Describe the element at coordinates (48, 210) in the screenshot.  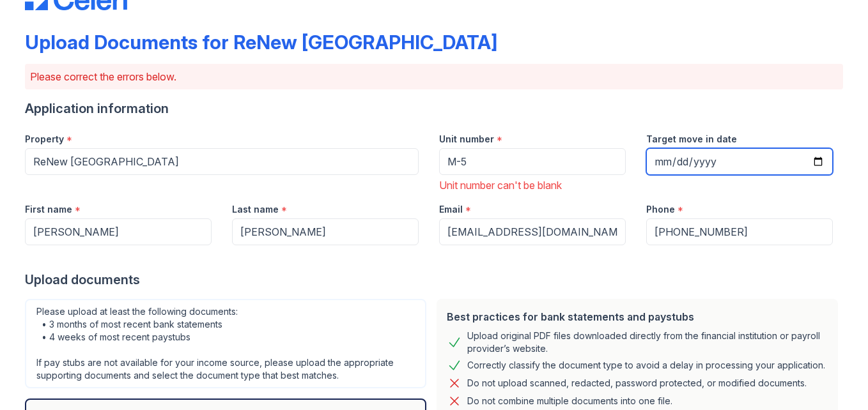
I see `label: First name` at that location.